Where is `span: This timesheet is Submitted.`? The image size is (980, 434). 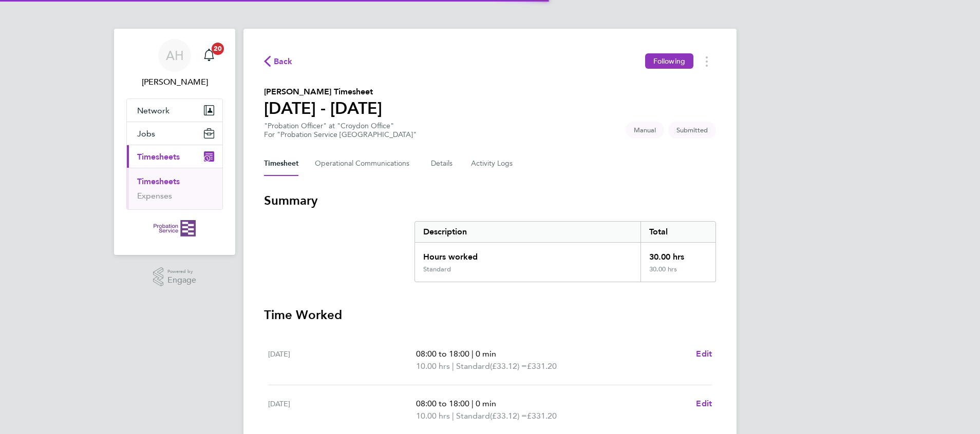 span: This timesheet is Submitted. is located at coordinates (692, 130).